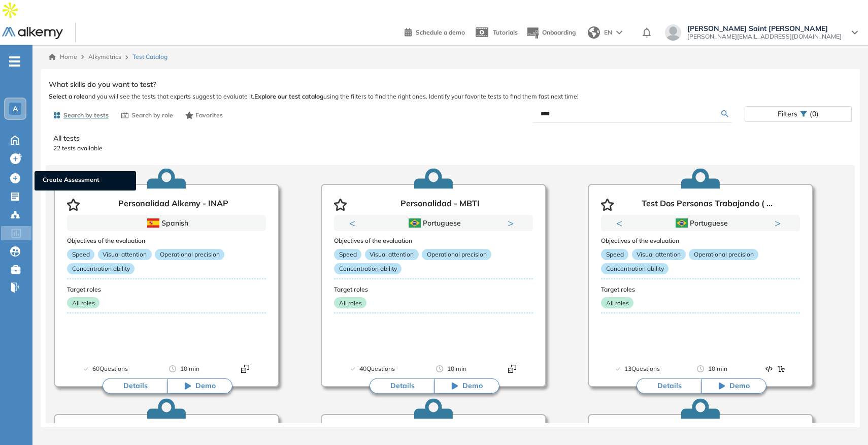 This screenshot has width=868, height=445. Describe the element at coordinates (33, 33) in the screenshot. I see `img: Logo` at that location.